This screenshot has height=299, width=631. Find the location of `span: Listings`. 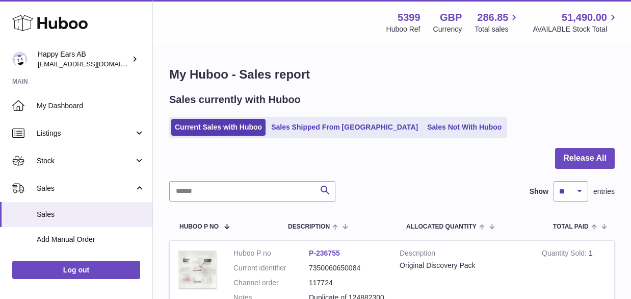

span: Listings is located at coordinates (85, 133).